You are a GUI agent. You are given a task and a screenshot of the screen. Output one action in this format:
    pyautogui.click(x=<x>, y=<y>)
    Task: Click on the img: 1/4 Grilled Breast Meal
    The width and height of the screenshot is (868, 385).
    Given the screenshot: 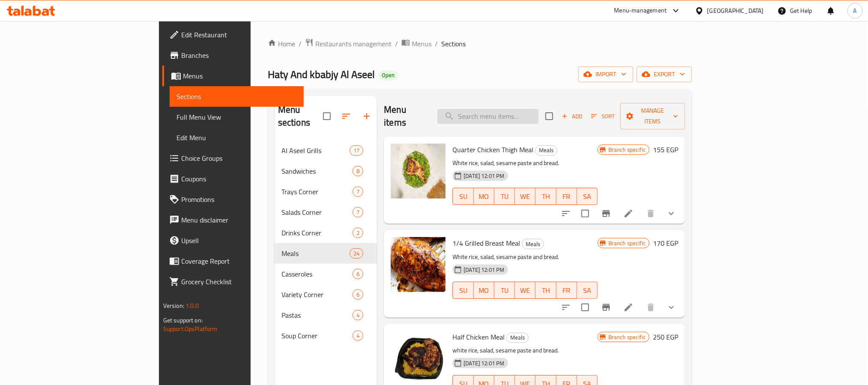 What is the action you would take?
    pyautogui.click(x=418, y=264)
    